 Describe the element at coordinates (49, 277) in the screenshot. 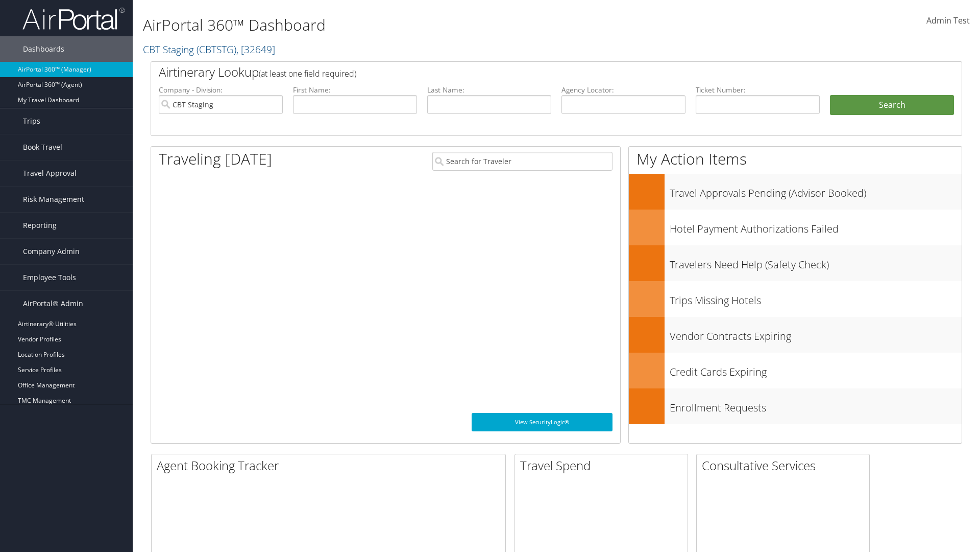

I see `span: Employee Tools` at that location.